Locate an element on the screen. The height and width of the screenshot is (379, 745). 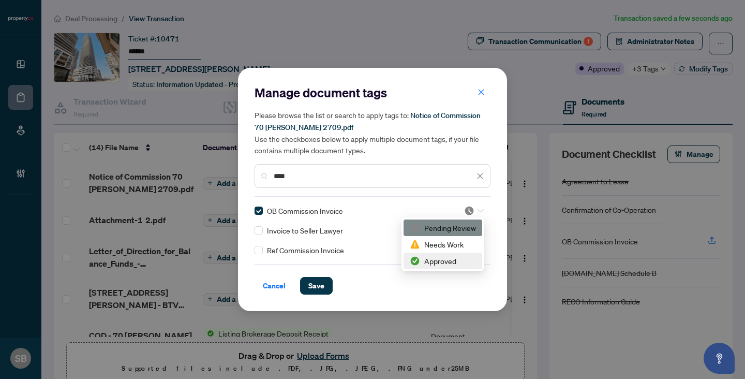
button: Open asap is located at coordinates (719, 358).